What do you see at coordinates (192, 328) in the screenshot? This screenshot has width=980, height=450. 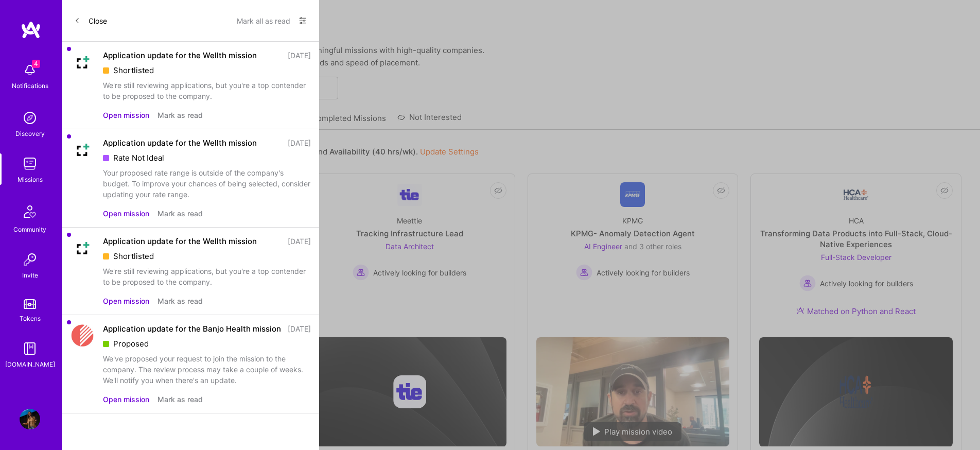 I see `div: Application update for the Banjo Health mission` at bounding box center [192, 328].